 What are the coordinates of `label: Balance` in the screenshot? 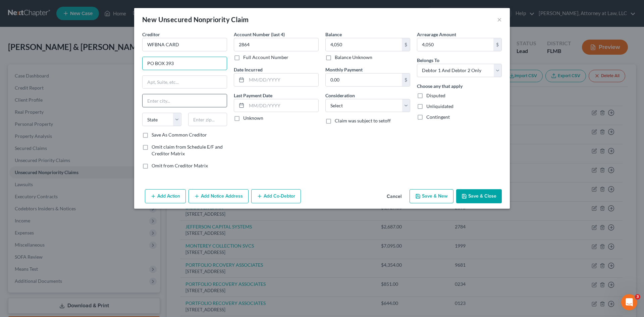 It's located at (334, 35).